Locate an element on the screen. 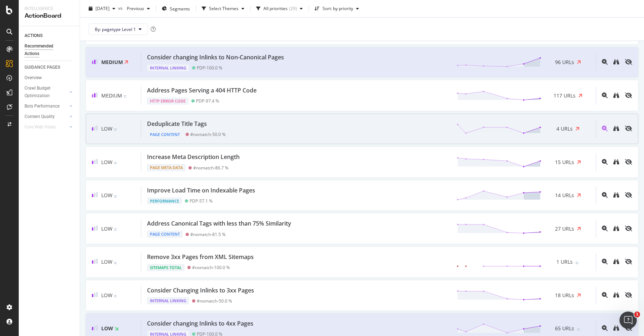 Image resolution: width=644 pixels, height=336 pixels. span: 1 URLs is located at coordinates (564, 262).